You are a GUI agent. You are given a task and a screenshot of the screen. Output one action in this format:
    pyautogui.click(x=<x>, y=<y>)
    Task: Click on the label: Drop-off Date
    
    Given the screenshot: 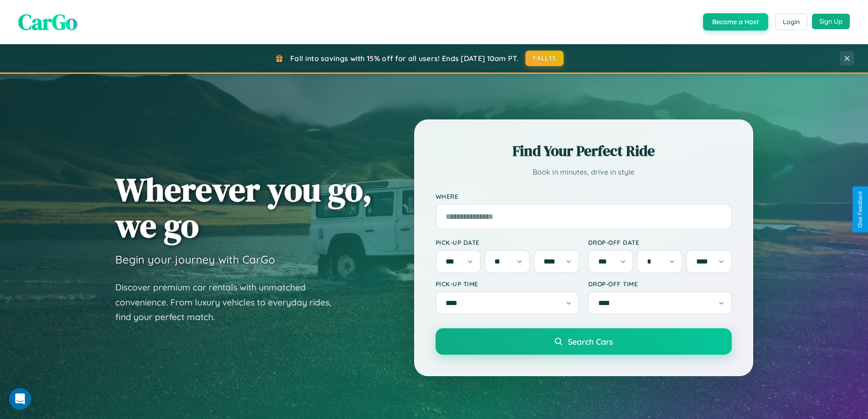 What is the action you would take?
    pyautogui.click(x=660, y=242)
    